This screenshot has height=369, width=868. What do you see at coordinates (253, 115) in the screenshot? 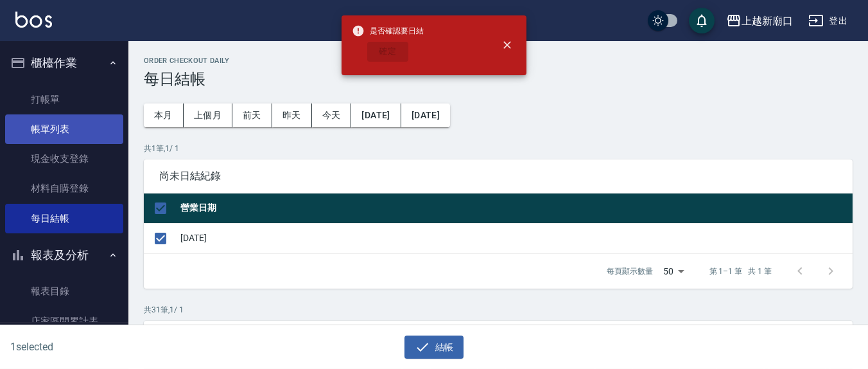
I see `button: 前天` at bounding box center [253, 115].